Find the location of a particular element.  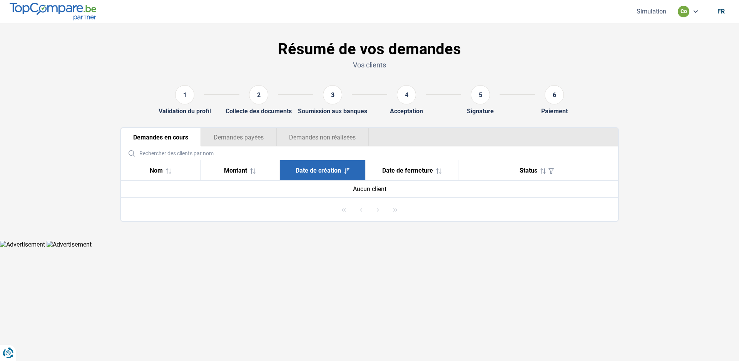

img: Advertisement is located at coordinates (69, 244).